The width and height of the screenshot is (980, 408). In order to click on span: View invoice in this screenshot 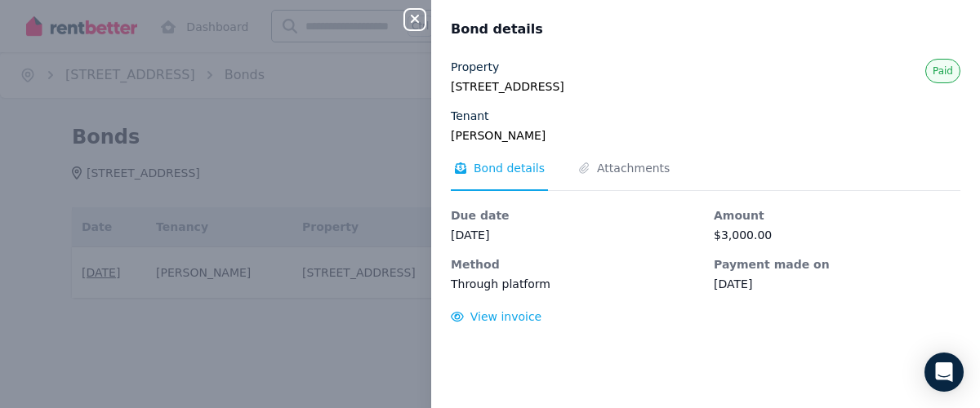, I will do `click(507, 317)`.